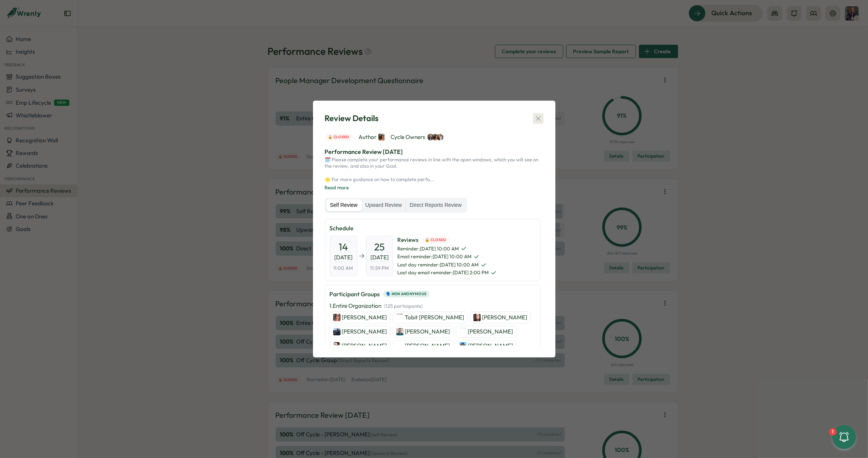 The height and width of the screenshot is (458, 868). What do you see at coordinates (343, 268) in the screenshot?
I see `span: 9:00 AM` at bounding box center [343, 268].